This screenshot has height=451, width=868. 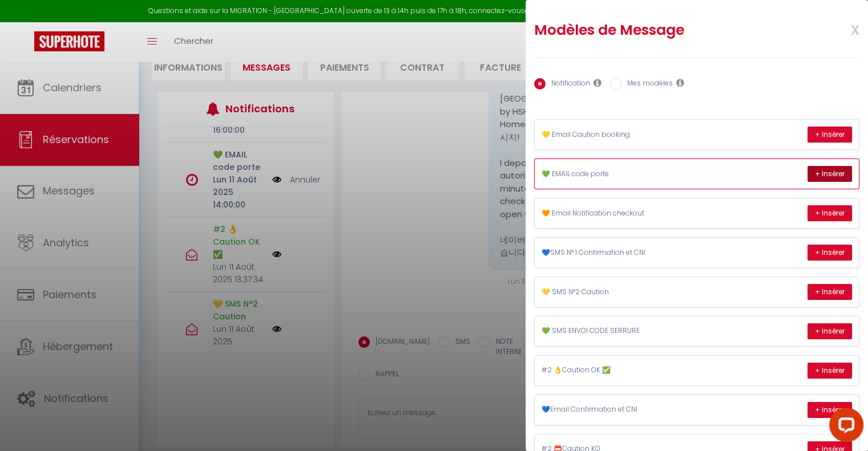 What do you see at coordinates (627, 409) in the screenshot?
I see `p: 💙Email Confirmation et CNI` at bounding box center [627, 409].